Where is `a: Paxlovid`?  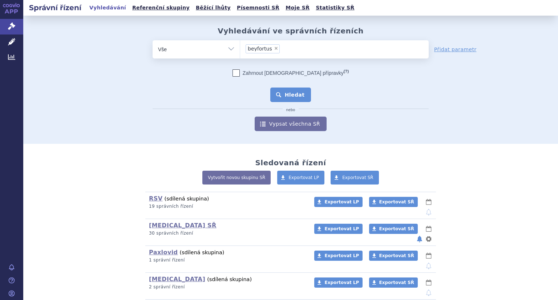
a: Paxlovid is located at coordinates (163, 252).